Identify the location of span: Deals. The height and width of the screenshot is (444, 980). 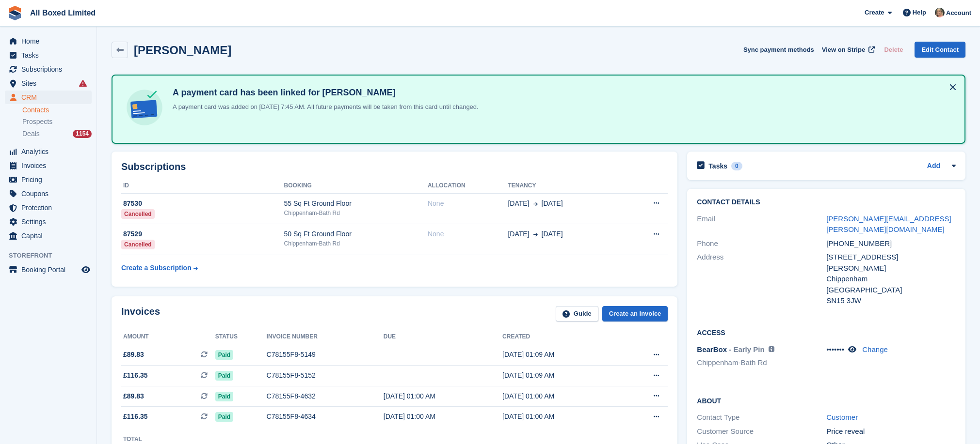
(31, 134).